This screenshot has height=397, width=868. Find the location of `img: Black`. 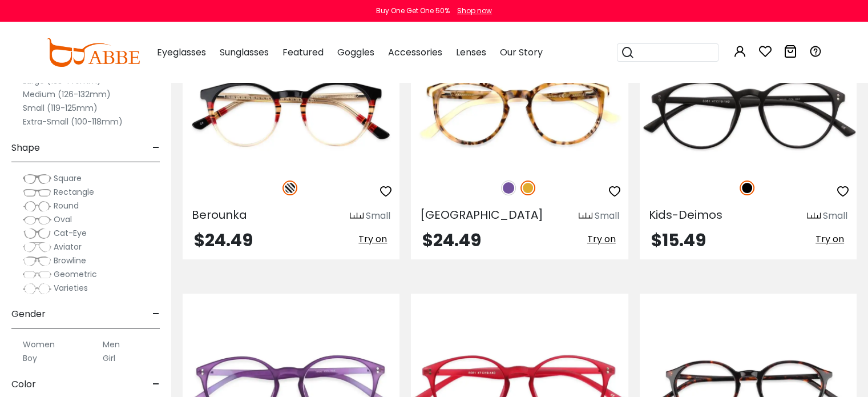

img: Black is located at coordinates (747, 188).